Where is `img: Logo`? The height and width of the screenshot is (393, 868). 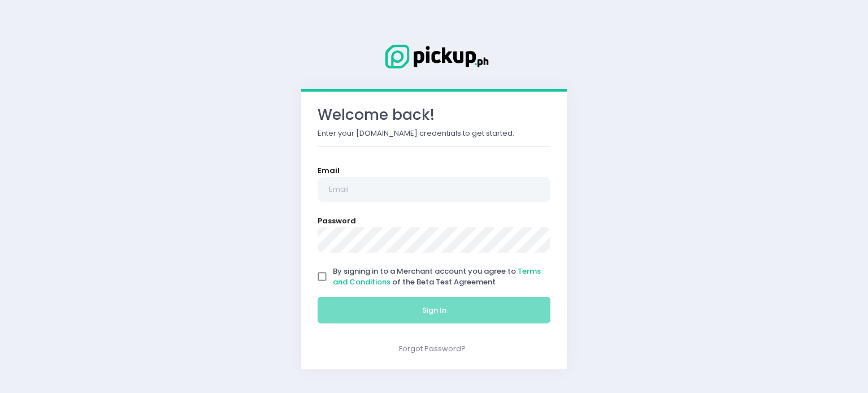 img: Logo is located at coordinates (434, 57).